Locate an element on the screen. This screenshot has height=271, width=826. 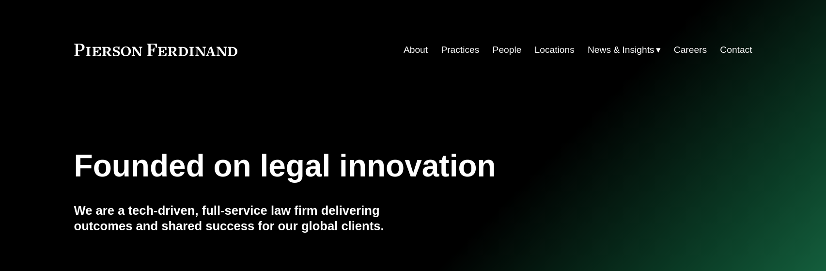
a: Contact is located at coordinates (735, 50).